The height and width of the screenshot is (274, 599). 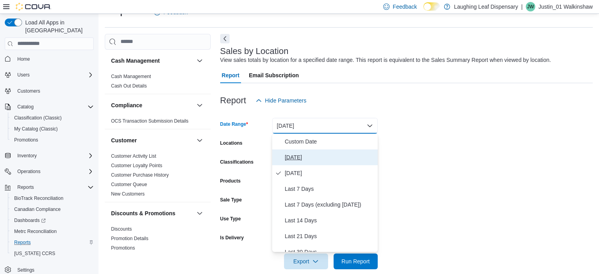 I want to click on span: New Customers, so click(x=128, y=194).